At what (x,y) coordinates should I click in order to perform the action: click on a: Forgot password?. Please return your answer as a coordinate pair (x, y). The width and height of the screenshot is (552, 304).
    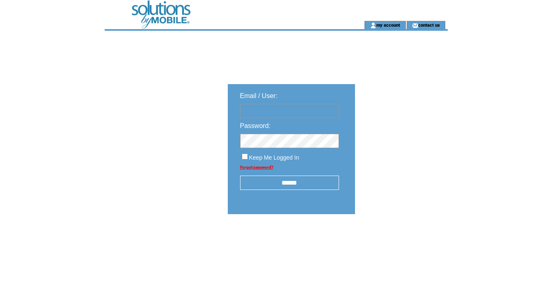
    Looking at the image, I should click on (256, 167).